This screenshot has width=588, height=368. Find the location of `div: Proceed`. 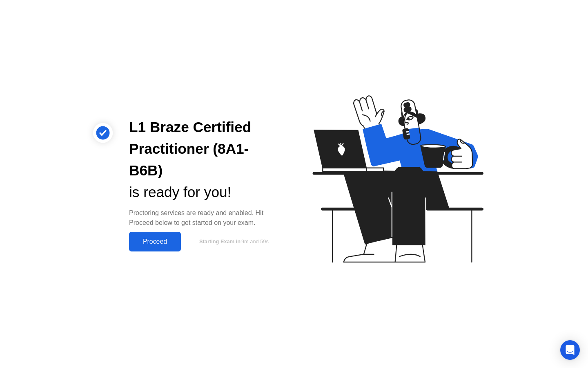

div: Proceed is located at coordinates (154, 242).